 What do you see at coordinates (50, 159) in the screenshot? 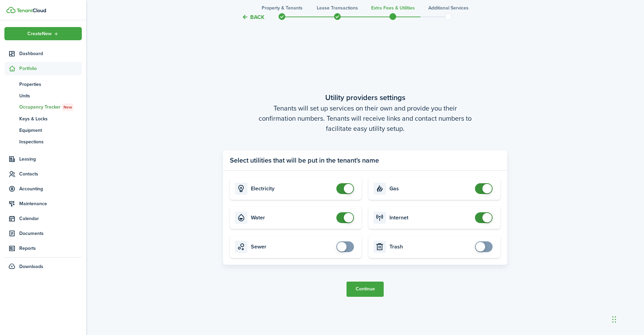
I see `span: Leasing` at bounding box center [50, 159].